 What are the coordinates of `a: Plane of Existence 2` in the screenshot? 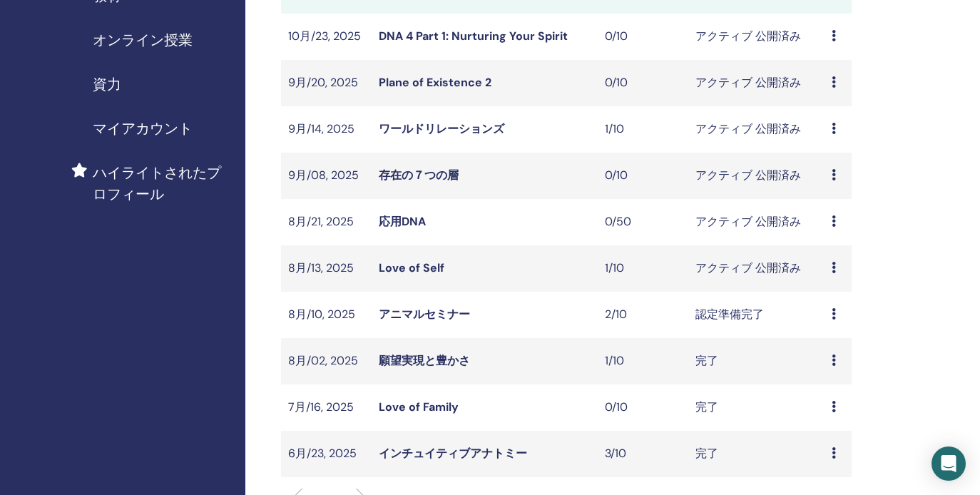 It's located at (435, 82).